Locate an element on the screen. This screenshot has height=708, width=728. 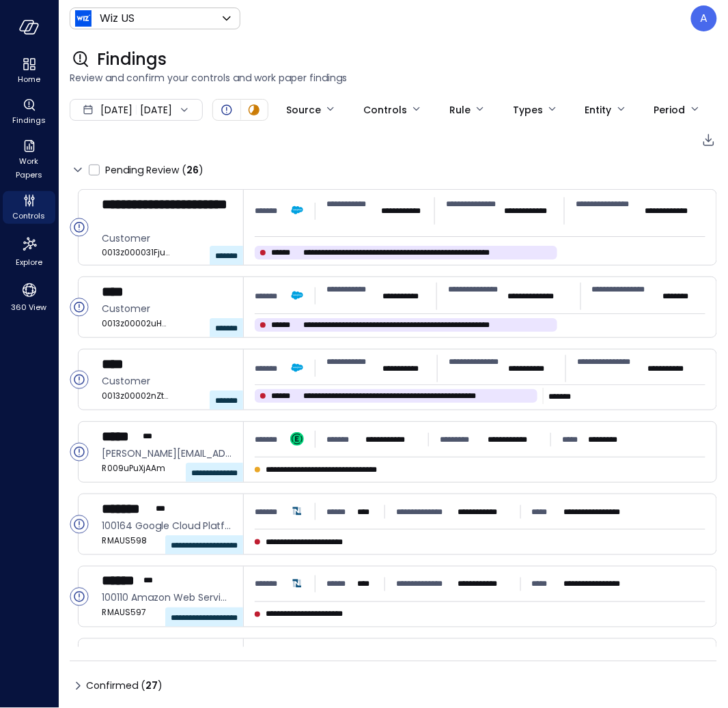
span: 0013z000031FjumAAC is located at coordinates (136, 253).